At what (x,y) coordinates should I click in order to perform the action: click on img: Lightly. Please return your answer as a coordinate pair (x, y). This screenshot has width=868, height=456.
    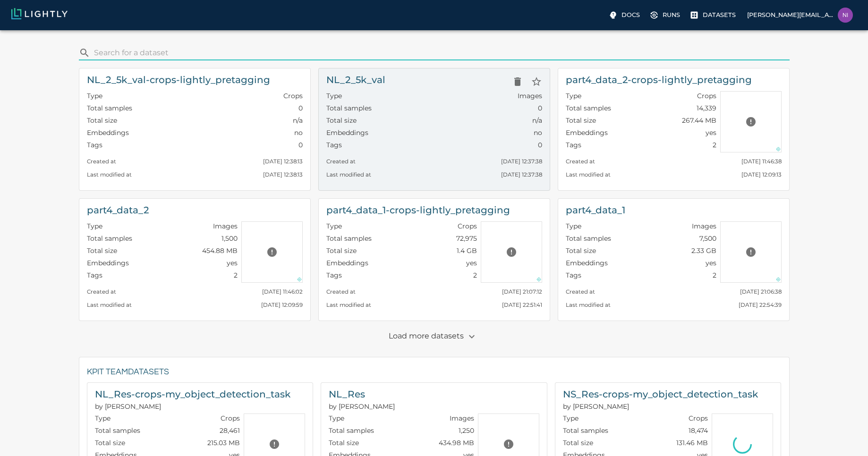
    Looking at the image, I should click on (39, 14).